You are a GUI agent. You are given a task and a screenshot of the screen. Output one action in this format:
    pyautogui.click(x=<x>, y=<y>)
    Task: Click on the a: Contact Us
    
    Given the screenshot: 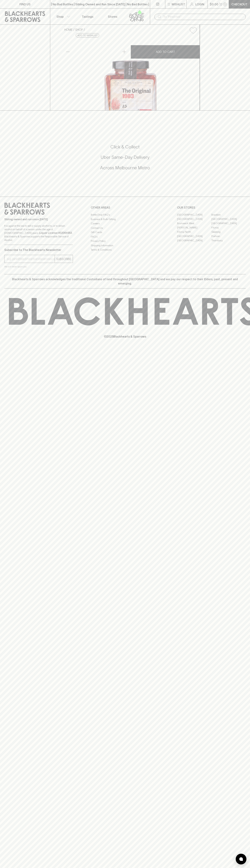 What is the action you would take?
    pyautogui.click(x=125, y=228)
    